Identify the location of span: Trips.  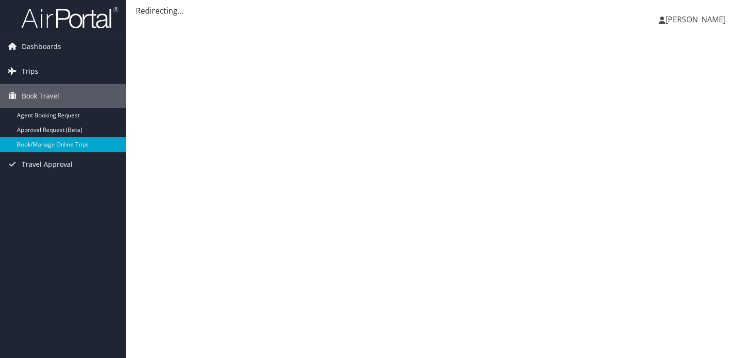
(30, 71).